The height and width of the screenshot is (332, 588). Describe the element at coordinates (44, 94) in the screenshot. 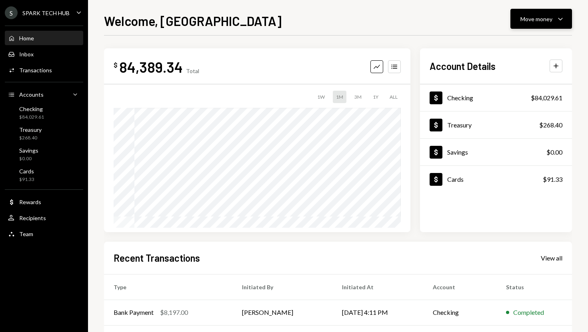

I see `a: Accounts` at that location.